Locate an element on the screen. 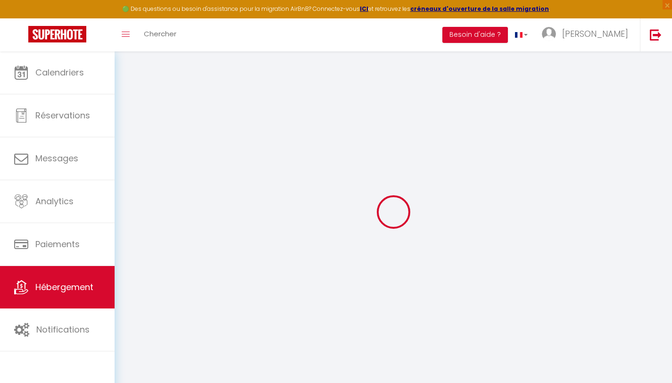  a: ICI is located at coordinates (364, 8).